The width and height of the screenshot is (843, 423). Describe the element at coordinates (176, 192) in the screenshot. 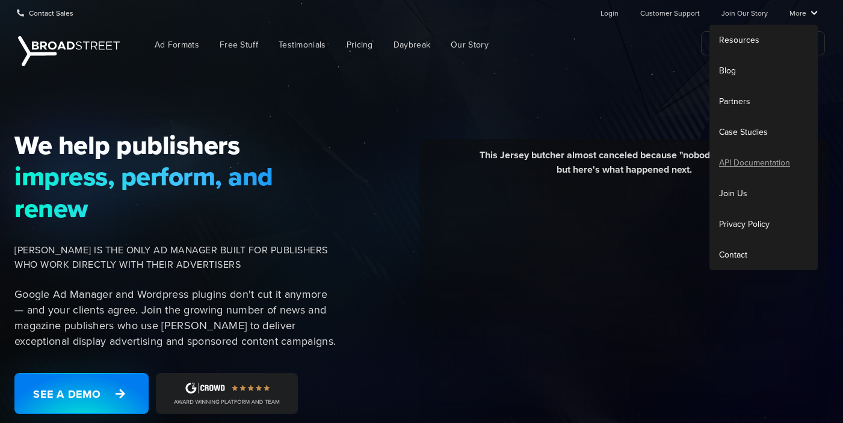

I see `span: impress, perform, and renew` at that location.